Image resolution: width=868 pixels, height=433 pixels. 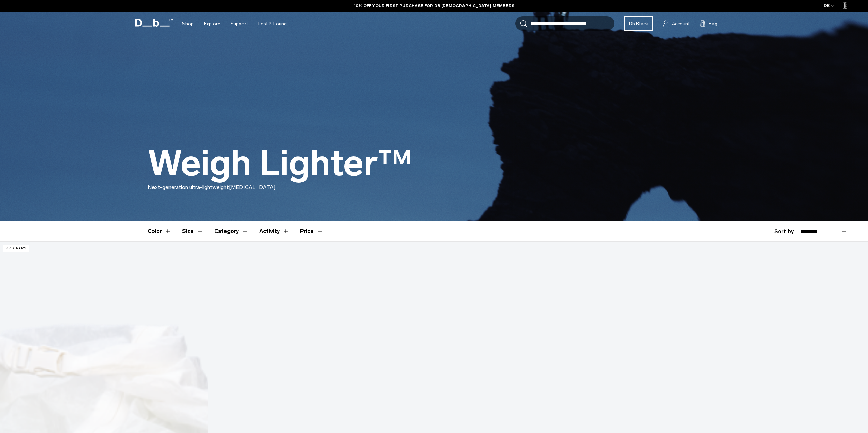 What do you see at coordinates (708, 23) in the screenshot?
I see `button: Bag` at bounding box center [708, 23].